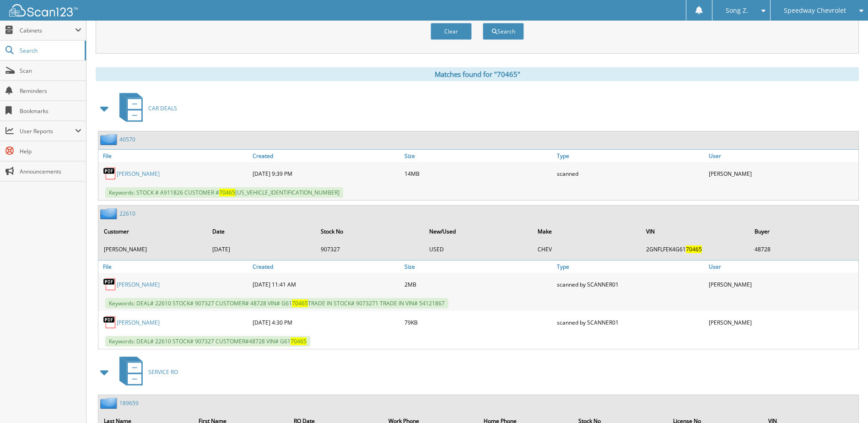 This screenshot has height=423, width=868. Describe the element at coordinates (587, 249) in the screenshot. I see `td: CHEV` at that location.